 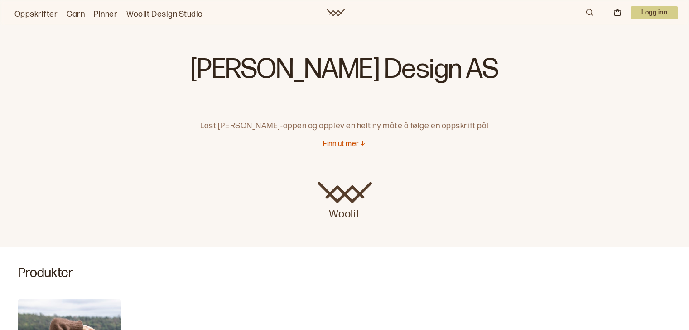 I want to click on a: Woolit Design Studio, so click(x=164, y=14).